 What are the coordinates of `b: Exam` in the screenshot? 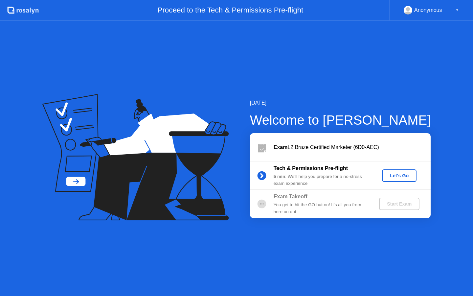 It's located at (281, 147).